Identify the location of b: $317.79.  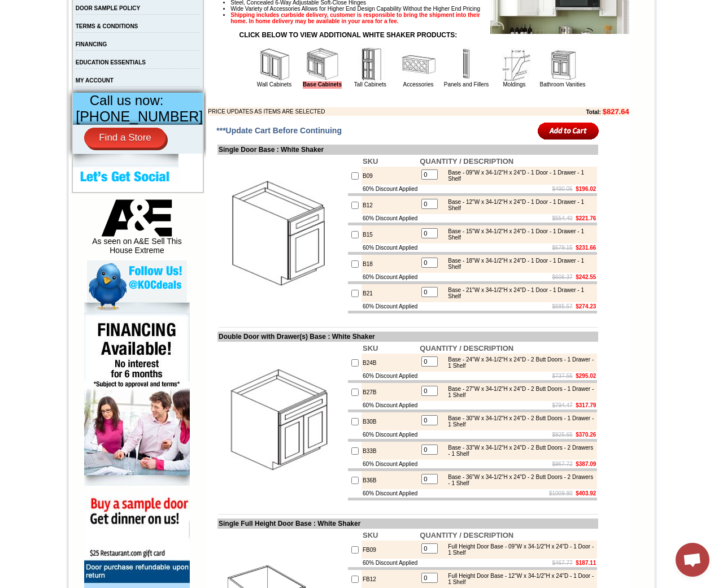
(585, 405).